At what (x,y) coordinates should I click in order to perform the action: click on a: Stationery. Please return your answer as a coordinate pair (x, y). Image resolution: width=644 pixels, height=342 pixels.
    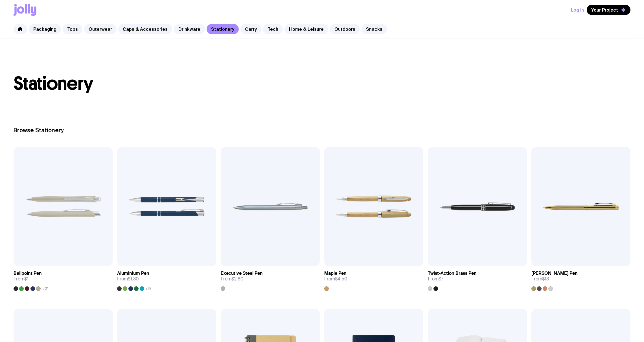
    Looking at the image, I should click on (223, 29).